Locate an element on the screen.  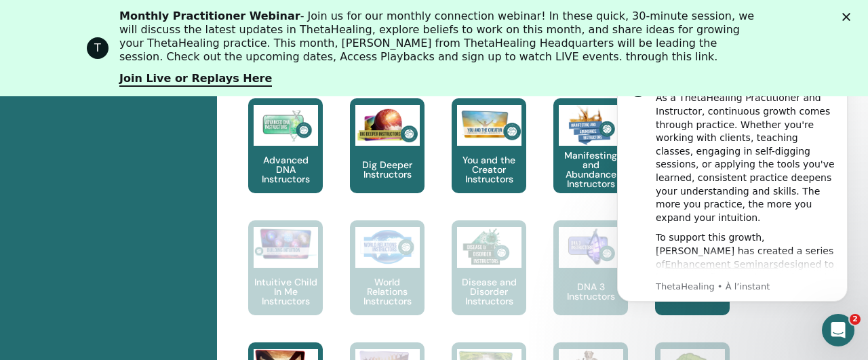
a: Manifesting and Abundance Instructors Manifesting and Abundance Instructors is located at coordinates (591, 159).